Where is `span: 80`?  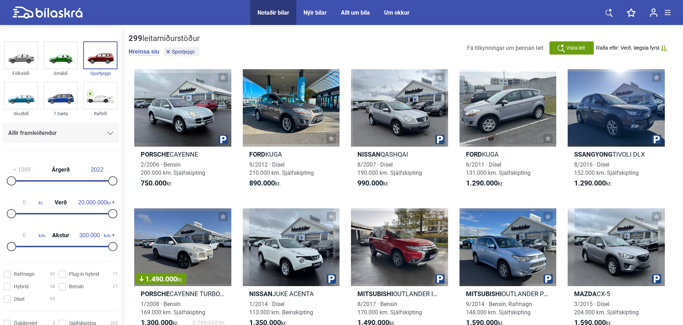 span: 80 is located at coordinates (52, 274).